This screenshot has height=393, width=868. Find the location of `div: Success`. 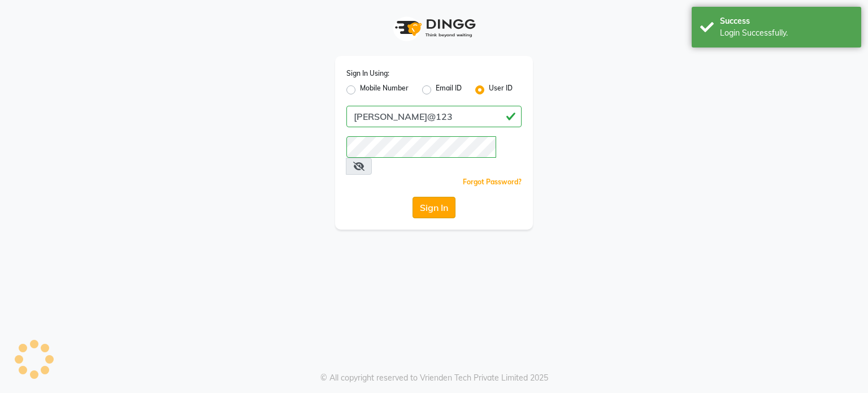

div: Success is located at coordinates (786, 21).